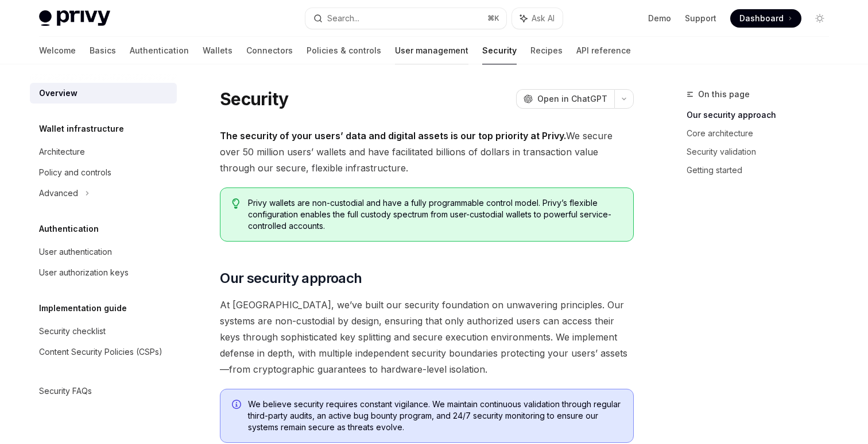 The width and height of the screenshot is (868, 444). Describe the element at coordinates (393, 135) in the screenshot. I see `strong: The security of your users’ data and digital assets is our top priority at Privy.` at that location.